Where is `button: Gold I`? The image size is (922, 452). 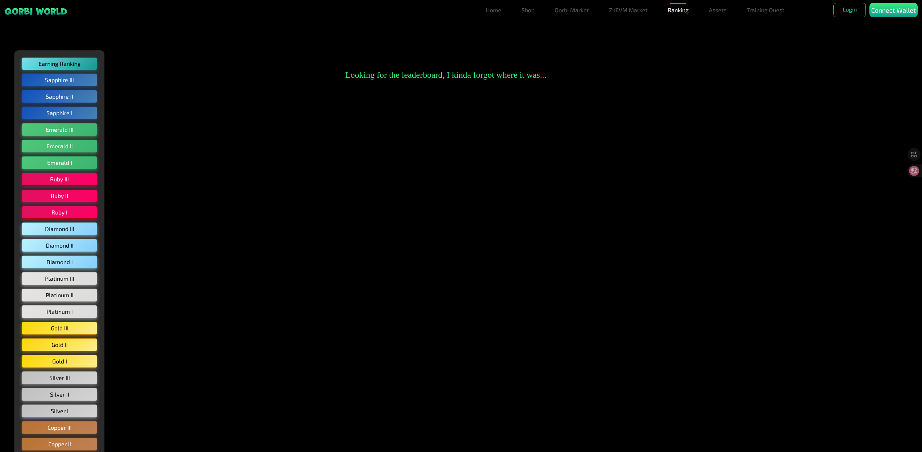
button: Gold I is located at coordinates (59, 362).